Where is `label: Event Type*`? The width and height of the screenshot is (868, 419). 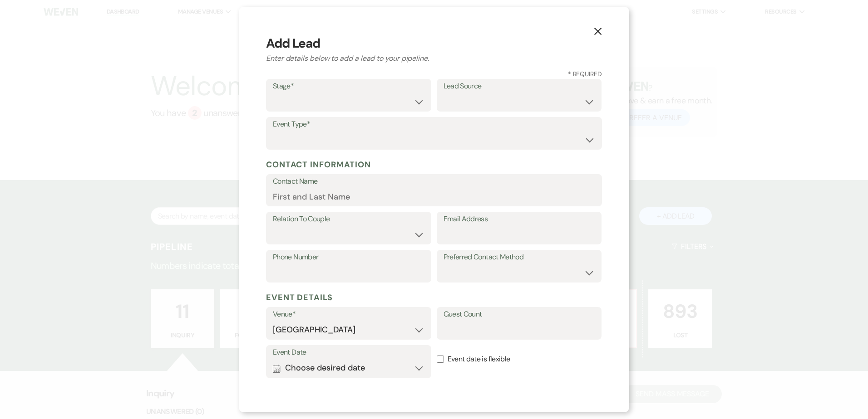 label: Event Type* is located at coordinates (434, 125).